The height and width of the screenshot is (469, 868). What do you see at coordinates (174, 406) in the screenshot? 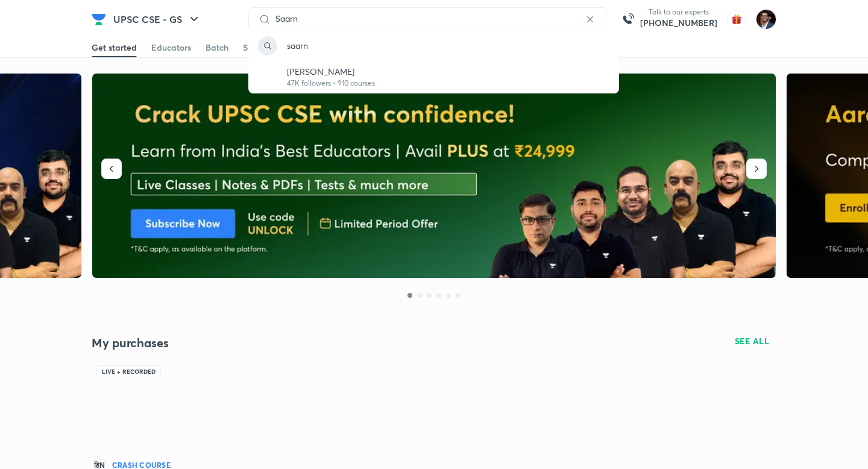
I see `img: Batch Thumbnail` at bounding box center [174, 406].